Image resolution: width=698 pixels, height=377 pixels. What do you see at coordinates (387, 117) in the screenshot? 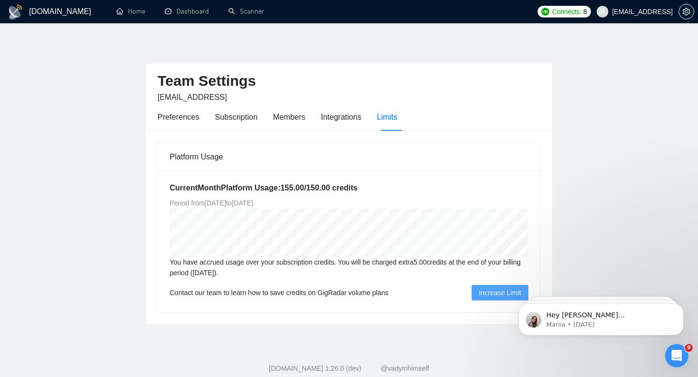
I see `div: Limits` at bounding box center [387, 117].